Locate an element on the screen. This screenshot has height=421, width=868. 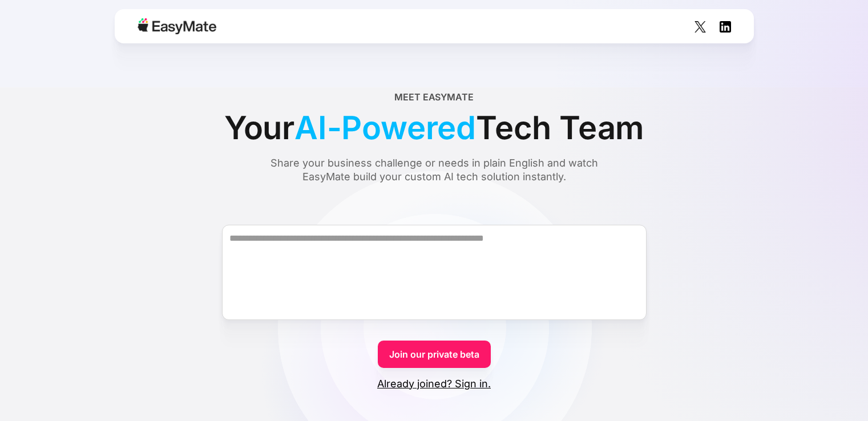
a: Join our private beta is located at coordinates (434, 354).